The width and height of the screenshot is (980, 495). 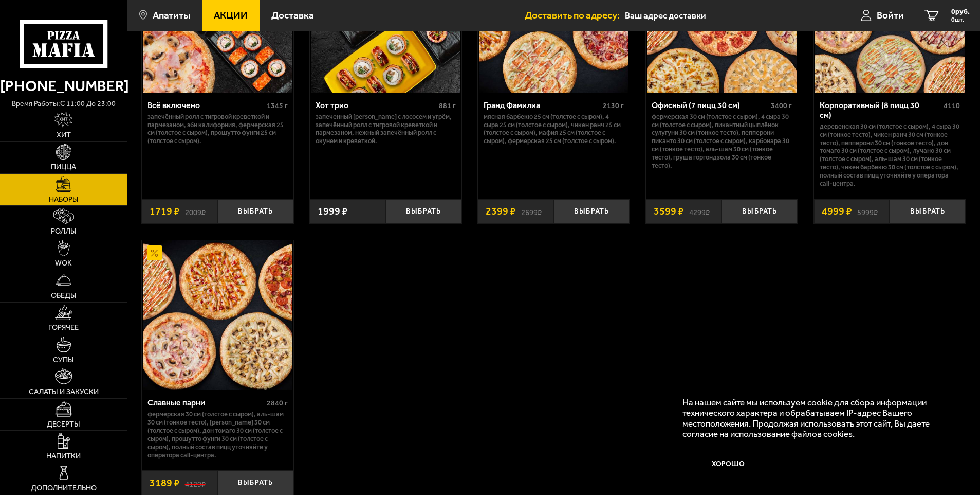 What do you see at coordinates (531, 211) in the screenshot?
I see `s: 2699 ₽` at bounding box center [531, 211].